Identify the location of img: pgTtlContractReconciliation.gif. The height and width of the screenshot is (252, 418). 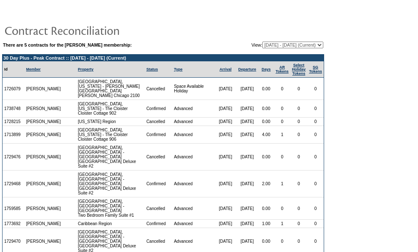
(88, 30).